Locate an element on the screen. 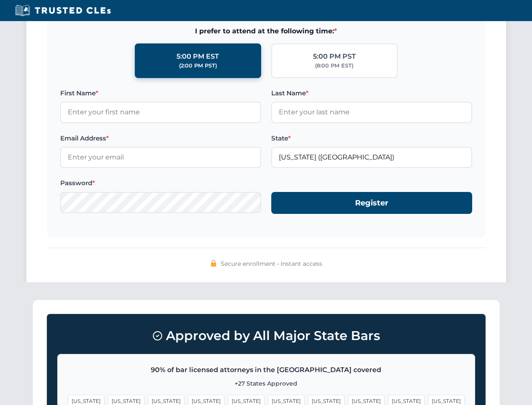 This screenshot has height=405, width=532. div: 5:00 PM EST is located at coordinates (198, 57).